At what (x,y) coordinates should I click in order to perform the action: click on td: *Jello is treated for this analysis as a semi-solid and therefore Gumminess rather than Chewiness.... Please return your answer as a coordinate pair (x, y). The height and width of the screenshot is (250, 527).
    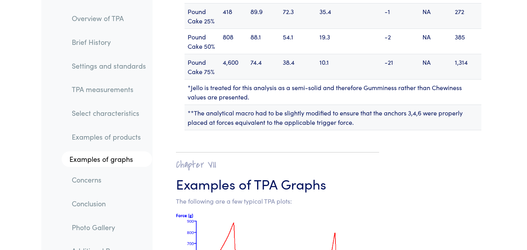
    Looking at the image, I should click on (333, 92).